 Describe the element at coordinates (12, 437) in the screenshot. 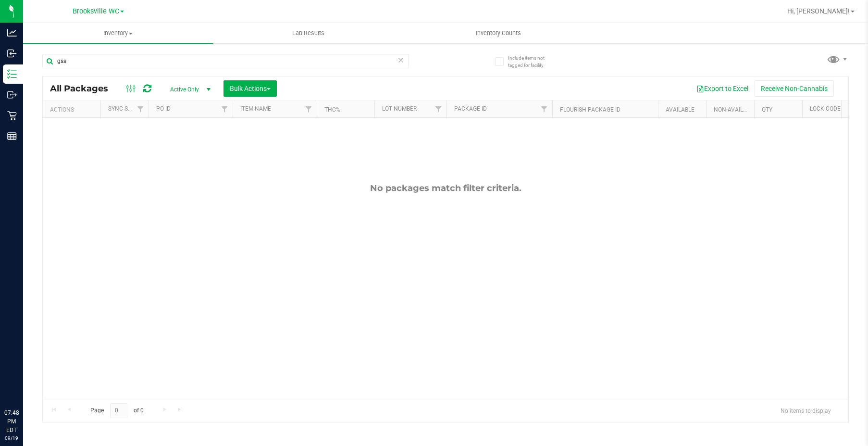

I see `p: 09/19` at that location.